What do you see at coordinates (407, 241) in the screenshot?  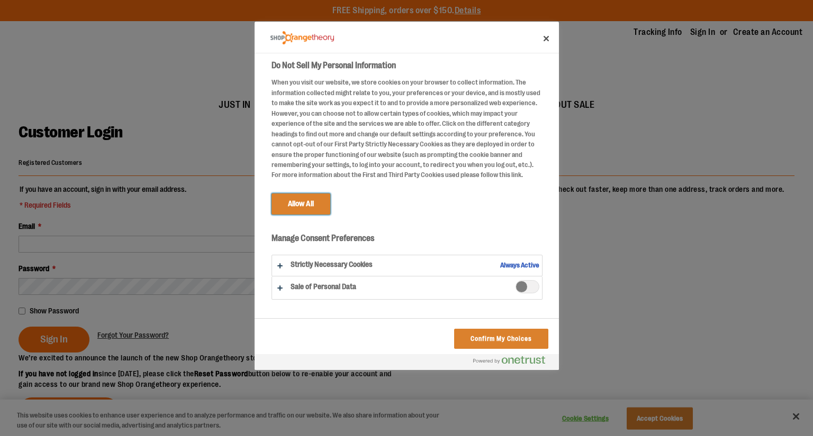 I see `h3: Manage Consent Preferences` at bounding box center [407, 241].